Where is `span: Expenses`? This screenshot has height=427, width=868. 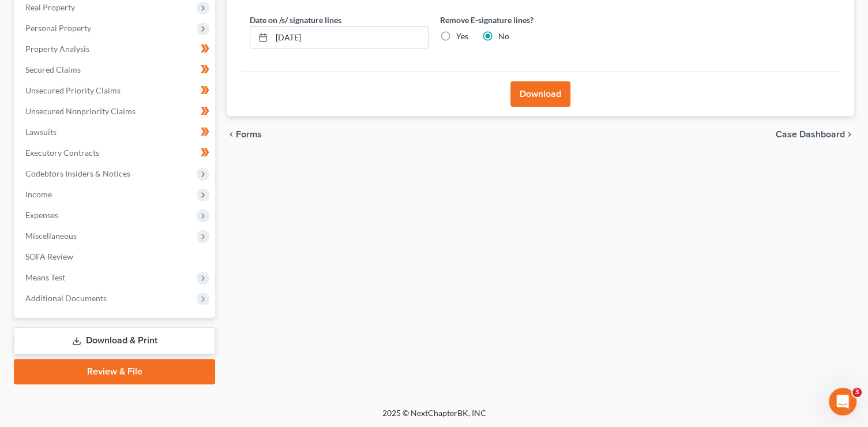
span: Expenses is located at coordinates (41, 214).